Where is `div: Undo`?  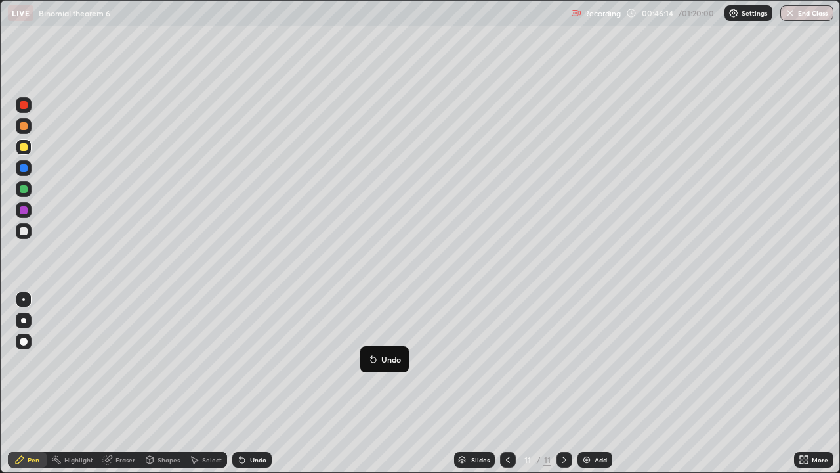 div: Undo is located at coordinates (258, 460).